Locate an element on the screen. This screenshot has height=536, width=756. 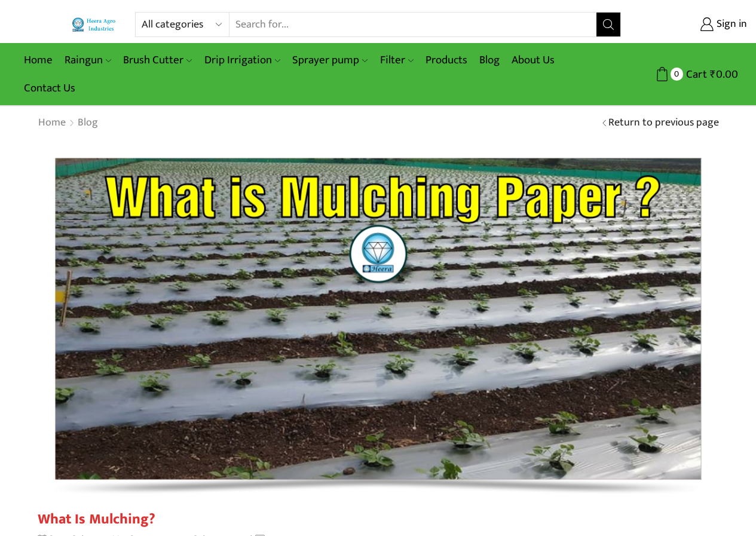
span: 0 is located at coordinates (676, 73).